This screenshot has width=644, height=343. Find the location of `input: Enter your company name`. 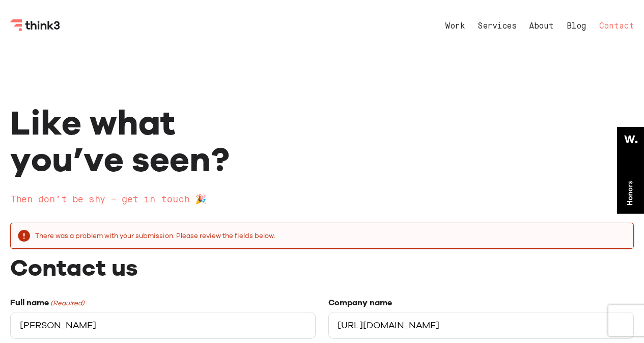

input: Enter your company name is located at coordinates (481, 326).